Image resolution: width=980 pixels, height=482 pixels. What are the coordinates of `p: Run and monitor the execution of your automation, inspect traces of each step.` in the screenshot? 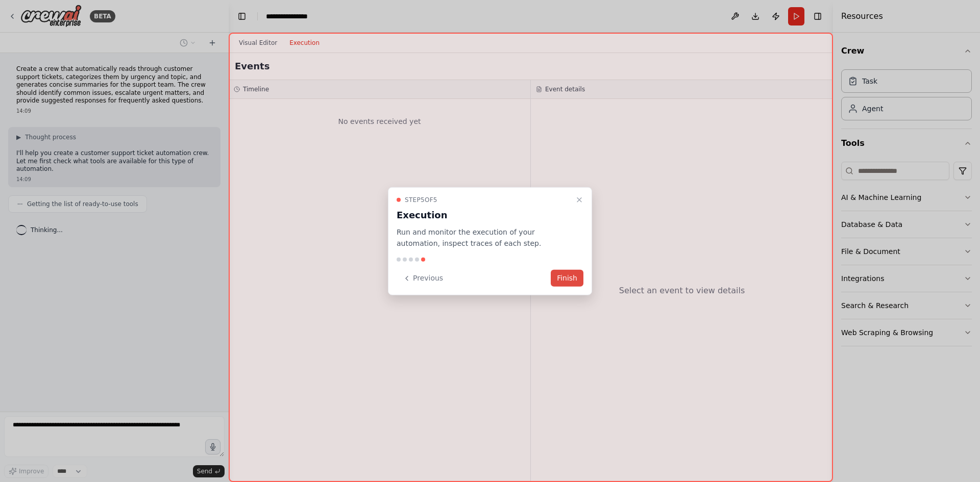 It's located at (484, 238).